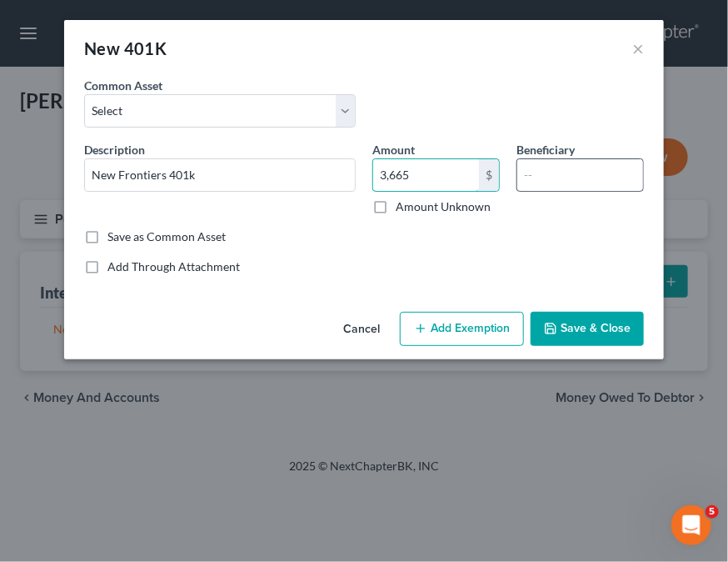 The image size is (728, 562). I want to click on input: 0.00, so click(426, 175).